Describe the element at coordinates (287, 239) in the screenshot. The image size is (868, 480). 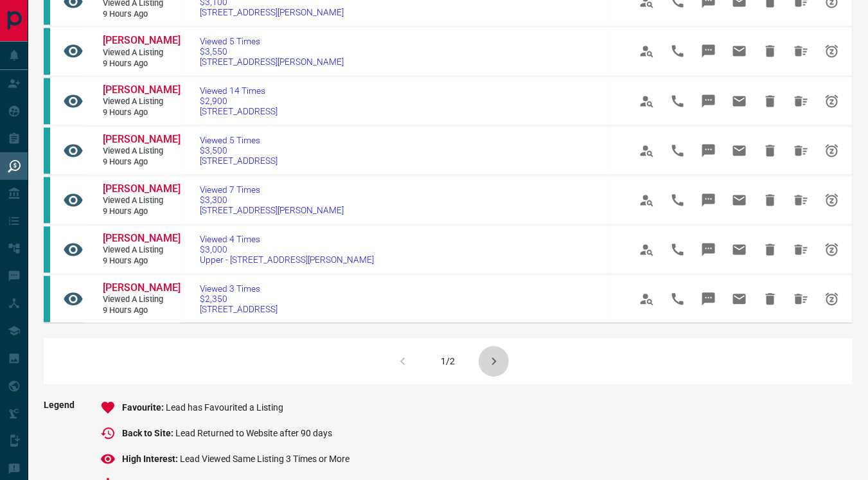
I see `span: Viewed 4 Times` at that location.